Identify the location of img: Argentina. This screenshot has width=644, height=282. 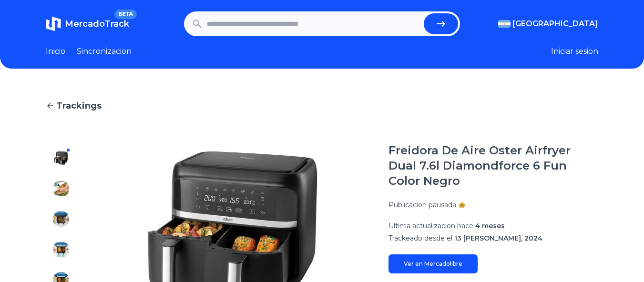
(504, 24).